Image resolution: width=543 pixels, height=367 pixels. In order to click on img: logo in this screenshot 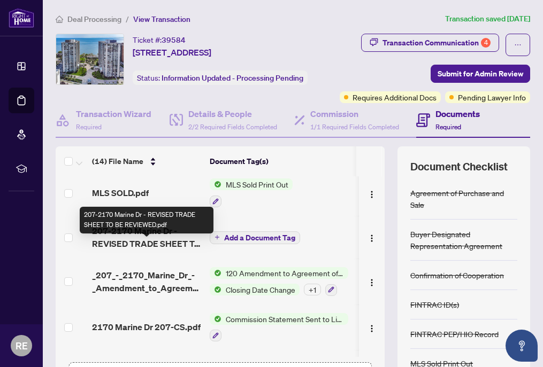, I will do `click(21, 18)`.